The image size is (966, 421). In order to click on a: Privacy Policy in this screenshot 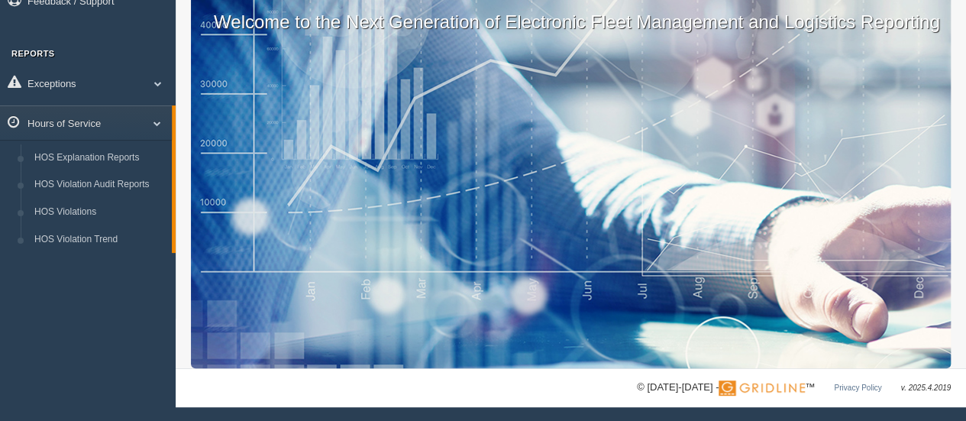, I will do `click(857, 387)`.